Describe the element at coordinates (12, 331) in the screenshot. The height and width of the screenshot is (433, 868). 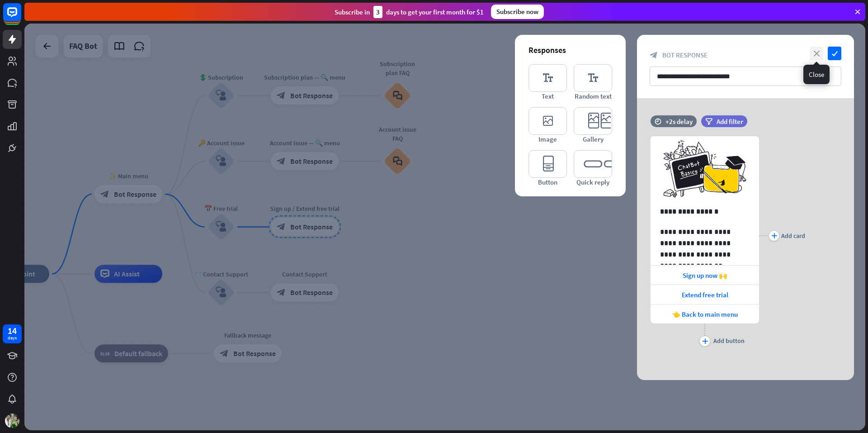
I see `div: 14` at that location.